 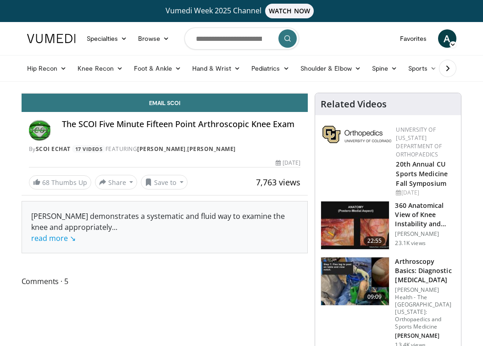 I want to click on a: Favorites, so click(x=413, y=39).